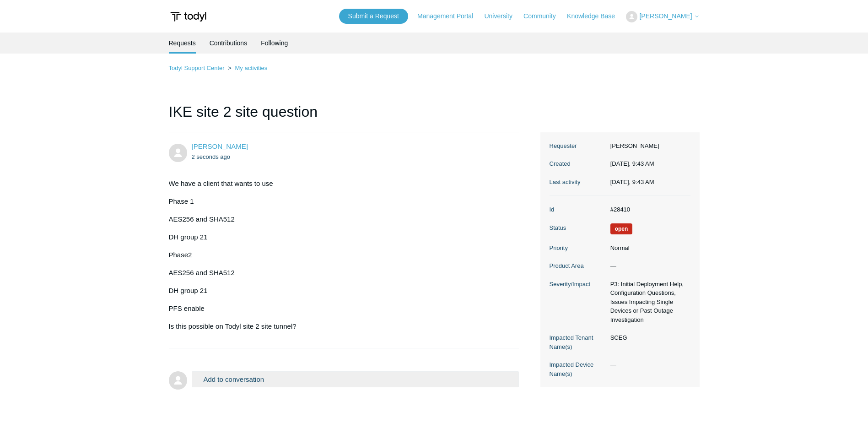  I want to click on p: PFS enable, so click(339, 308).